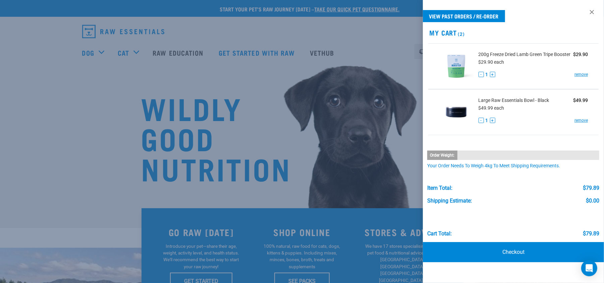  I want to click on a: Checkout, so click(514, 252).